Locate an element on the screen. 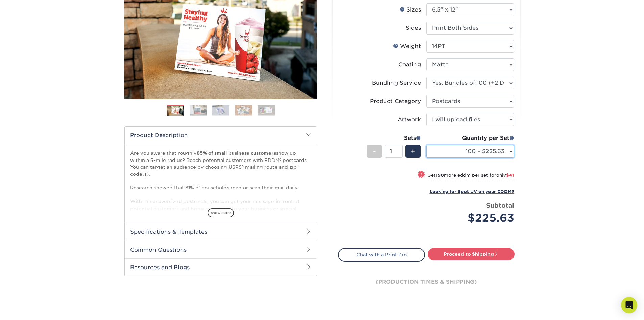  h2: Product Description is located at coordinates (221, 135).